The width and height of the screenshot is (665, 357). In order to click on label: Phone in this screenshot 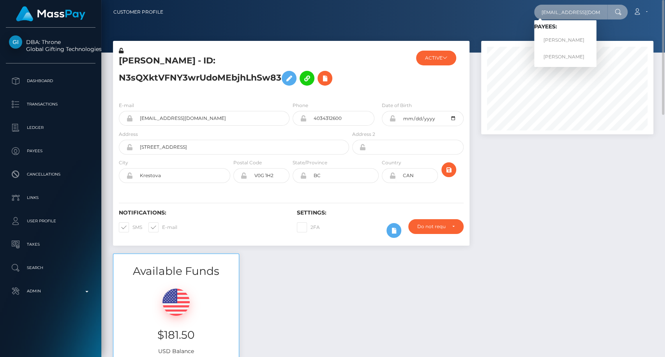, I will do `click(300, 106)`.